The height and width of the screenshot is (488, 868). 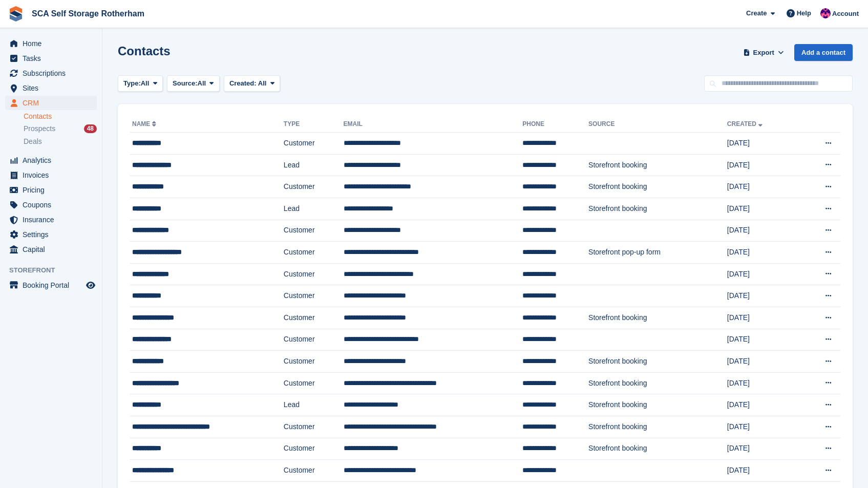 I want to click on a: Deals, so click(x=60, y=141).